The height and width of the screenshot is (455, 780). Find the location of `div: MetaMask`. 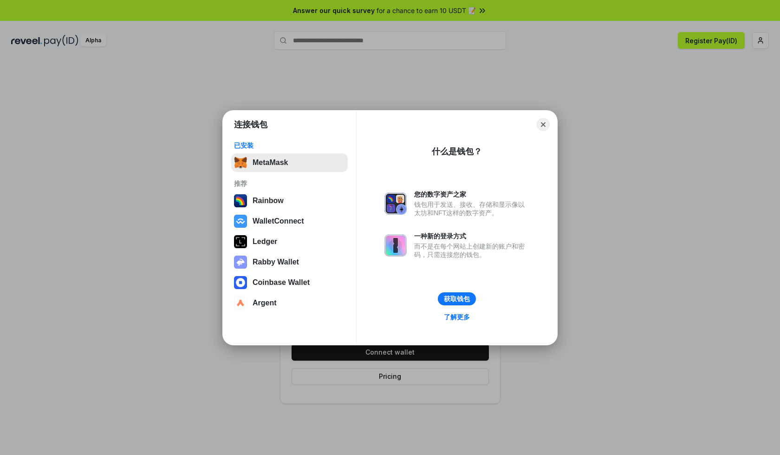

div: MetaMask is located at coordinates (270, 163).